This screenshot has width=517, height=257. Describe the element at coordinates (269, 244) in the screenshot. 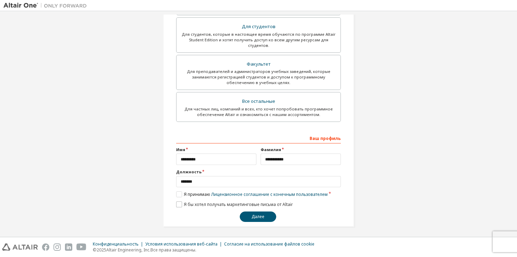

I see `ya-tr-span: Согласие на использование файлов cookie` at that location.